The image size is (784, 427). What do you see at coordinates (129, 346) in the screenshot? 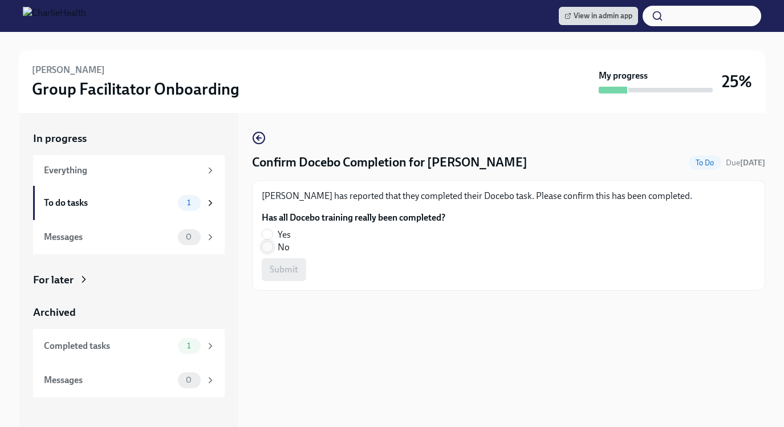
I see `a: Completed tasks1` at bounding box center [129, 346].